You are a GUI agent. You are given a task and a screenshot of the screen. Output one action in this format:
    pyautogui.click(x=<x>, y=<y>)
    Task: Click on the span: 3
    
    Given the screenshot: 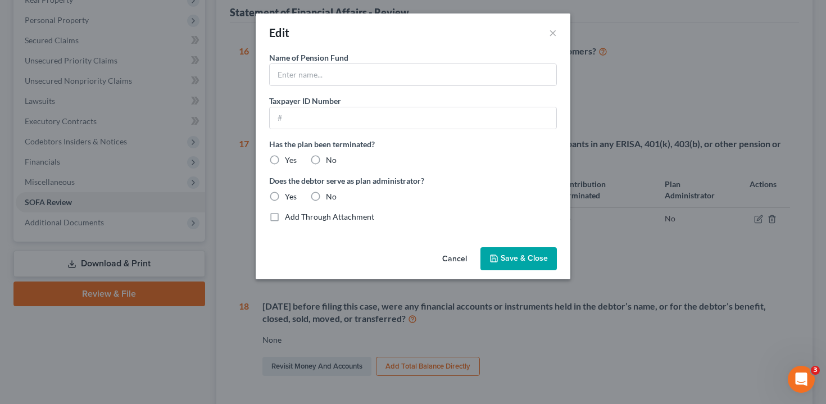 What is the action you would take?
    pyautogui.click(x=815, y=370)
    